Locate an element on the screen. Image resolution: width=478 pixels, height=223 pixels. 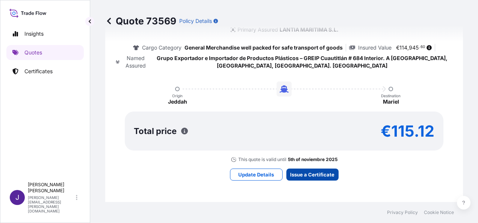
a: Certificates is located at coordinates (45, 71).